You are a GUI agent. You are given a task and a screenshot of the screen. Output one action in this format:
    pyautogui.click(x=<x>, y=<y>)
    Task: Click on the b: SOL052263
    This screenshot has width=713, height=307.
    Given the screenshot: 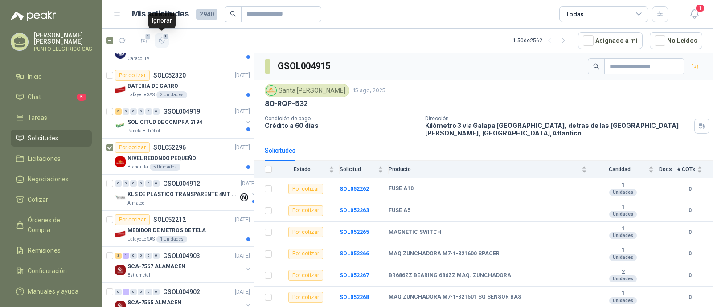 What is the action you would take?
    pyautogui.click(x=354, y=210)
    